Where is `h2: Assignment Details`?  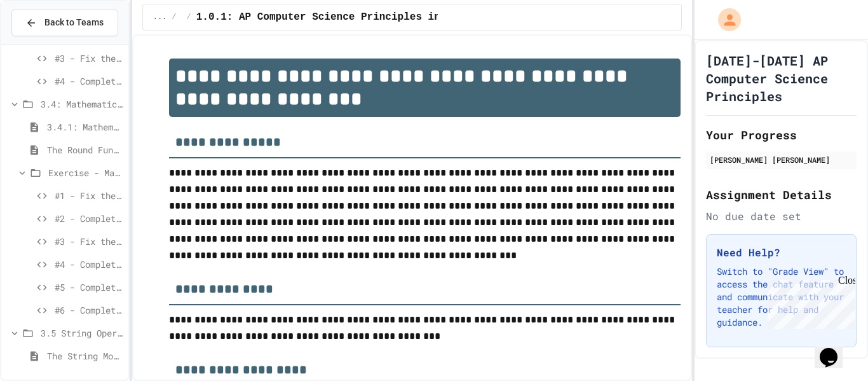 h2: Assignment Details is located at coordinates (781, 195).